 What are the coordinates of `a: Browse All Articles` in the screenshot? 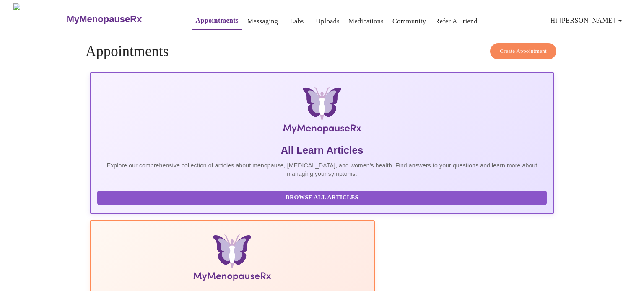 It's located at (323, 197).